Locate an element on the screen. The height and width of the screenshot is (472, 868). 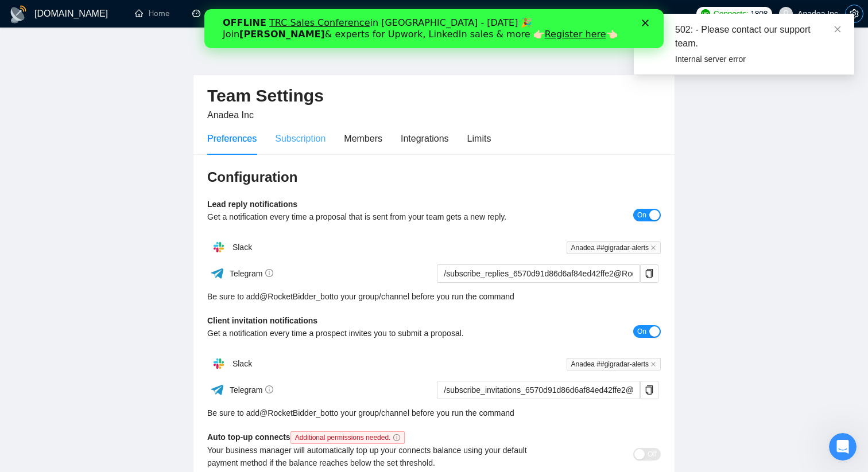
h3: Configuration is located at coordinates (434, 177).